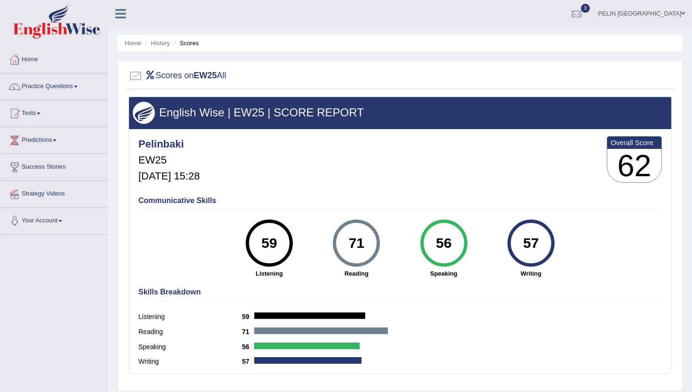 The width and height of the screenshot is (692, 392). Describe the element at coordinates (190, 347) in the screenshot. I see `label: Speaking` at that location.